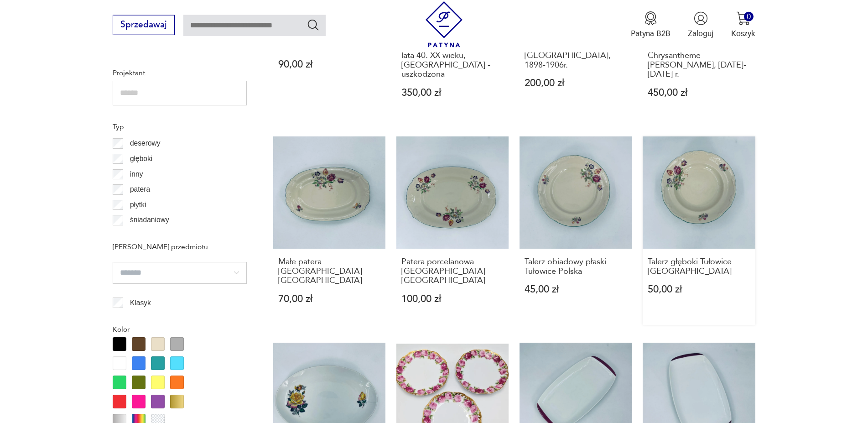 The width and height of the screenshot is (868, 423). What do you see at coordinates (748, 17) in the screenshot?
I see `div: 0` at bounding box center [748, 17].